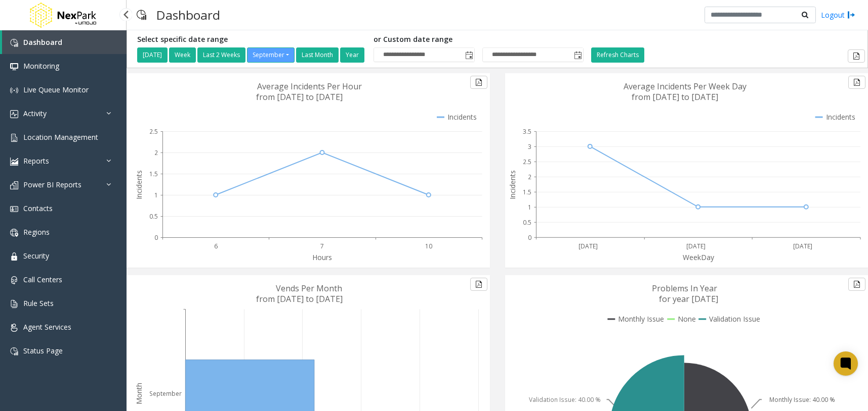  Describe the element at coordinates (36, 256) in the screenshot. I see `span: Security` at that location.